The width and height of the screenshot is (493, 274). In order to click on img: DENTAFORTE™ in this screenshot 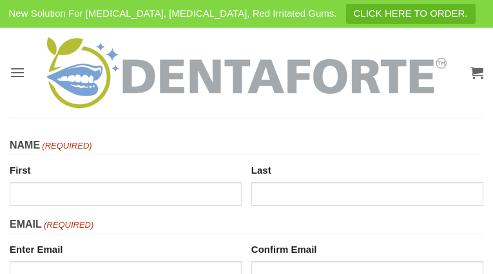, I will do `click(247, 73)`.